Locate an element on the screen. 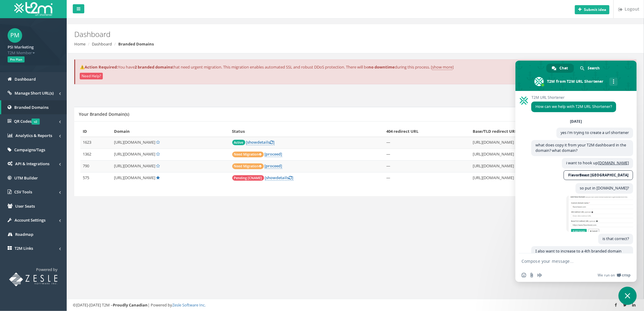 This screenshot has height=311, width=644. span: Crisp is located at coordinates (626, 275).